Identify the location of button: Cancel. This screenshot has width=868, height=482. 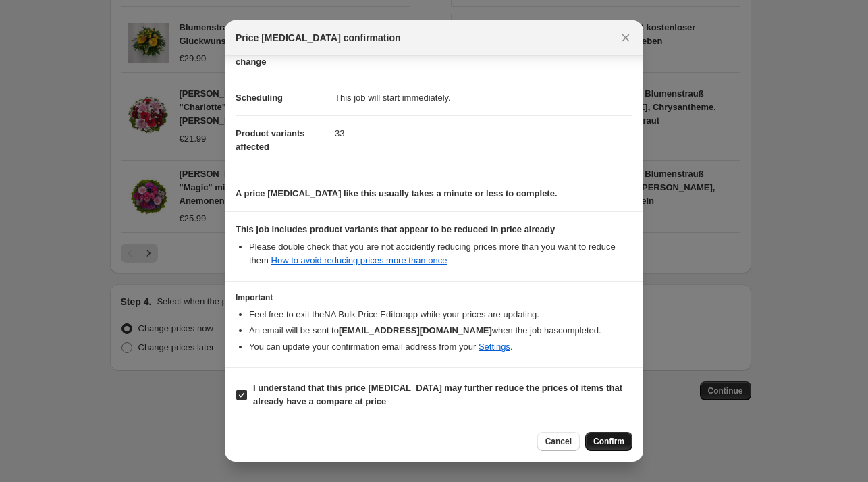
(558, 442).